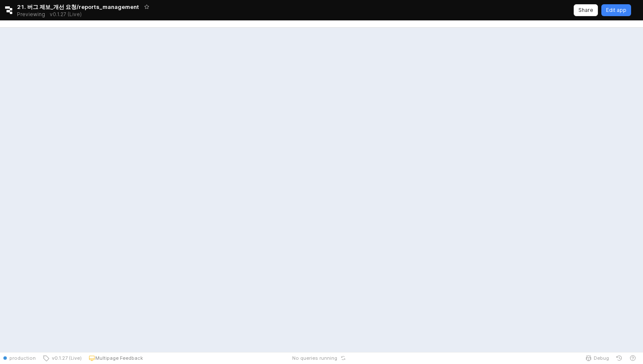 The height and width of the screenshot is (364, 643). Describe the element at coordinates (51, 14) in the screenshot. I see `div: Previewing v0.1.27 (Live)` at that location.